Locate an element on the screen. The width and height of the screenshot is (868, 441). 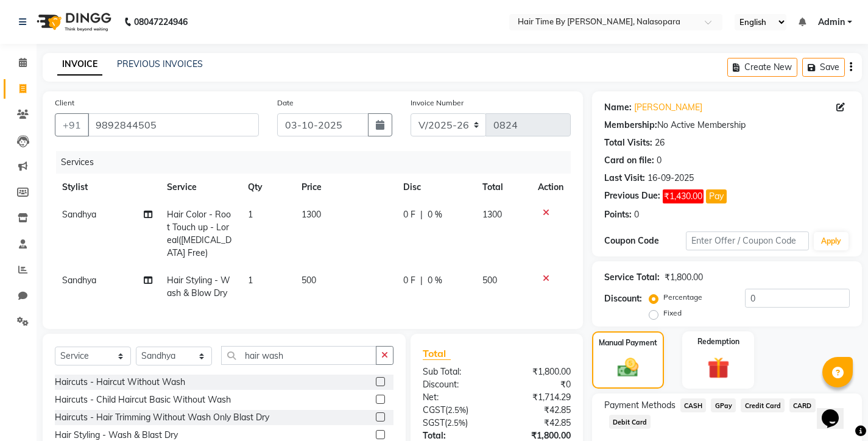
div: Net: is located at coordinates (455, 397).